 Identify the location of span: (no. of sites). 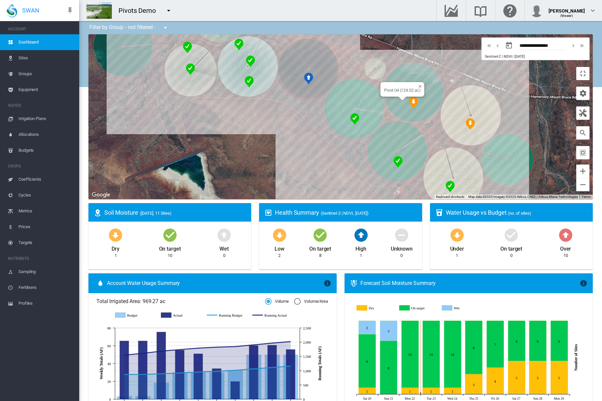
(520, 213).